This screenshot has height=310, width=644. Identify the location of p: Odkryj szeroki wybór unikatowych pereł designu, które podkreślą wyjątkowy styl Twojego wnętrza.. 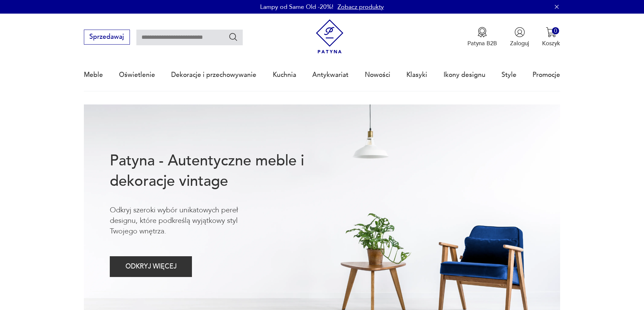
(187, 221).